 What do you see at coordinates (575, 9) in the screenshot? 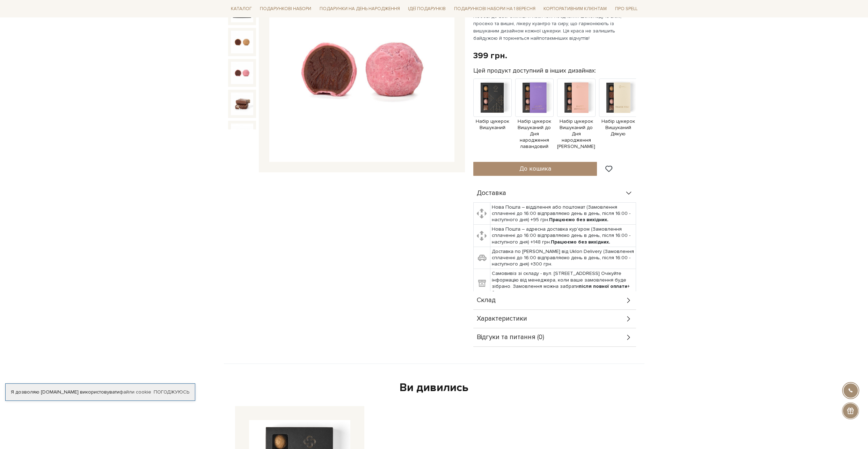
I see `a: Корпоративним клієнтам` at bounding box center [575, 9].